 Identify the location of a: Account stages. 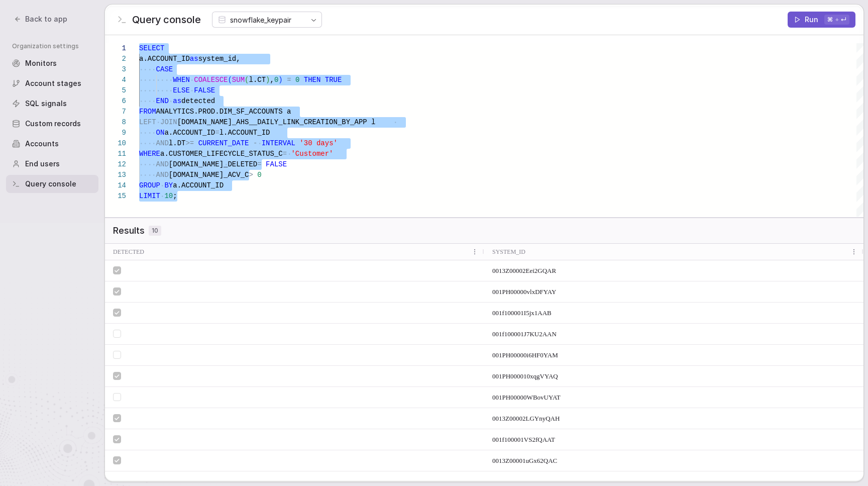
(52, 83).